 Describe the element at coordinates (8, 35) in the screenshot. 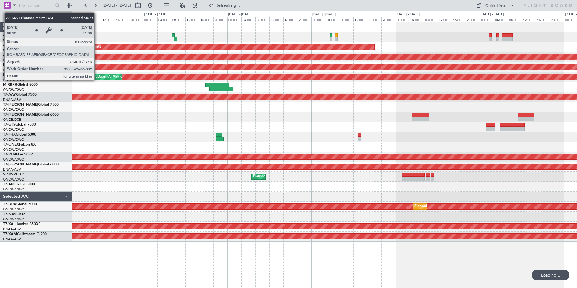

I see `span: A6-EFI` at that location.